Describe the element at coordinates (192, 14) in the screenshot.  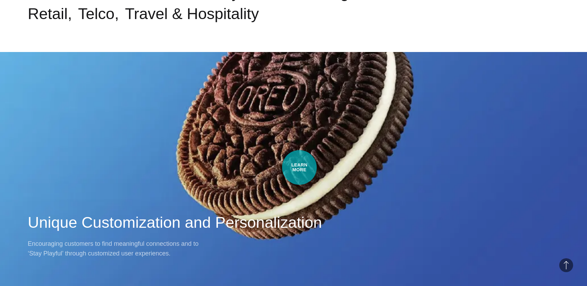
I see `a: Travel & Hospitality` at that location.